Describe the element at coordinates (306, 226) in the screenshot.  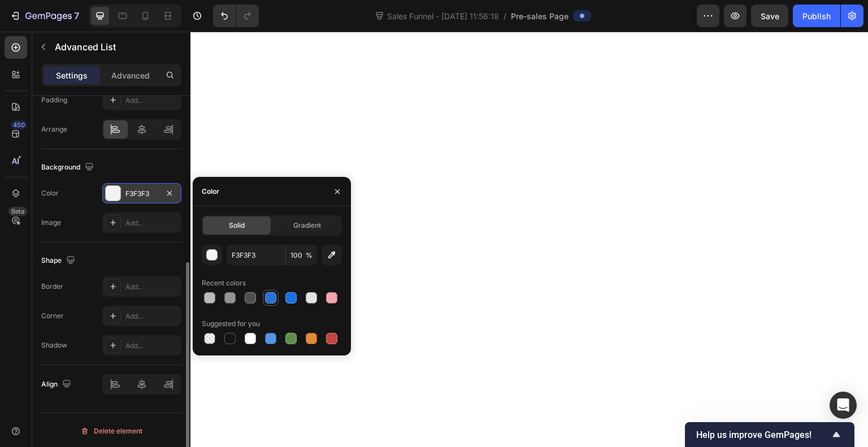
I see `span: Gradient` at that location.